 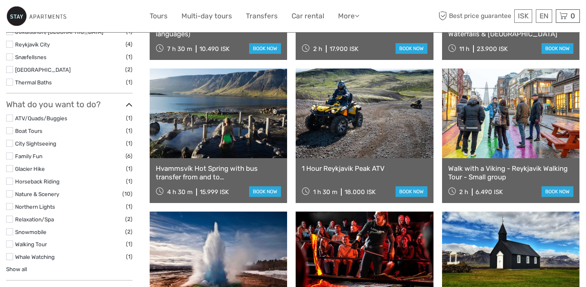 I want to click on a: Thermal Baths, so click(x=33, y=82).